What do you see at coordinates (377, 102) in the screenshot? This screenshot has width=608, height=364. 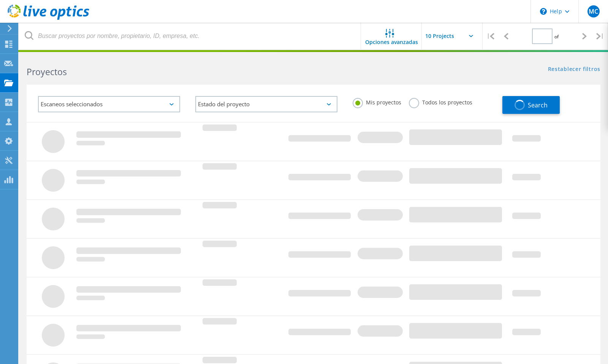 I see `label: Mis proyectos` at bounding box center [377, 102].